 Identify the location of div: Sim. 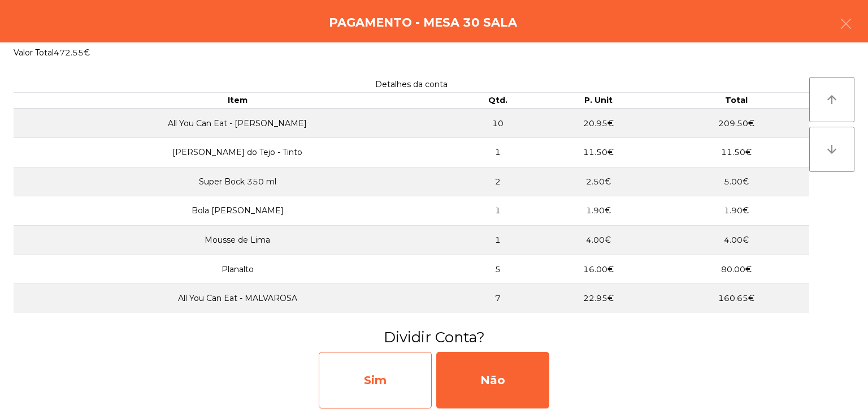
(375, 380).